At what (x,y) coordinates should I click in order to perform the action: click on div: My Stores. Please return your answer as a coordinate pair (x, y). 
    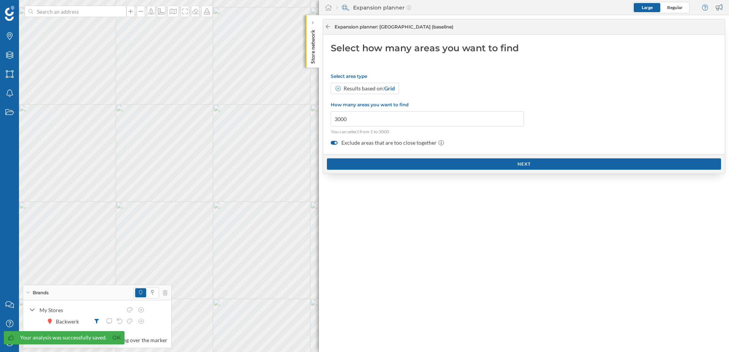
    Looking at the image, I should click on (81, 310).